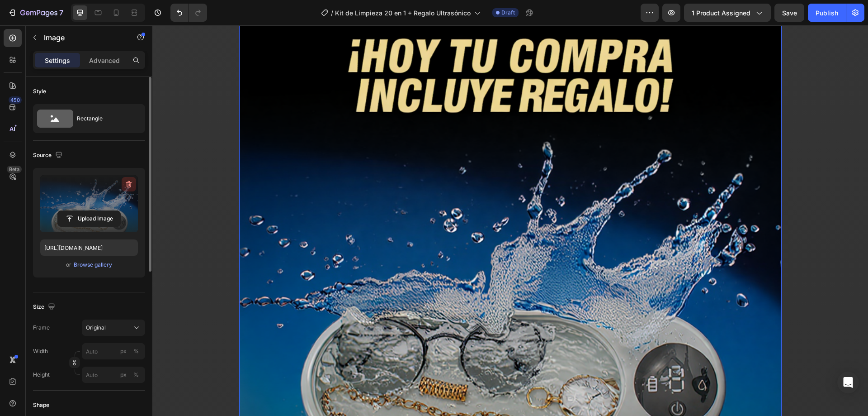 The image size is (868, 416). Describe the element at coordinates (41, 375) in the screenshot. I see `label: Height` at that location.